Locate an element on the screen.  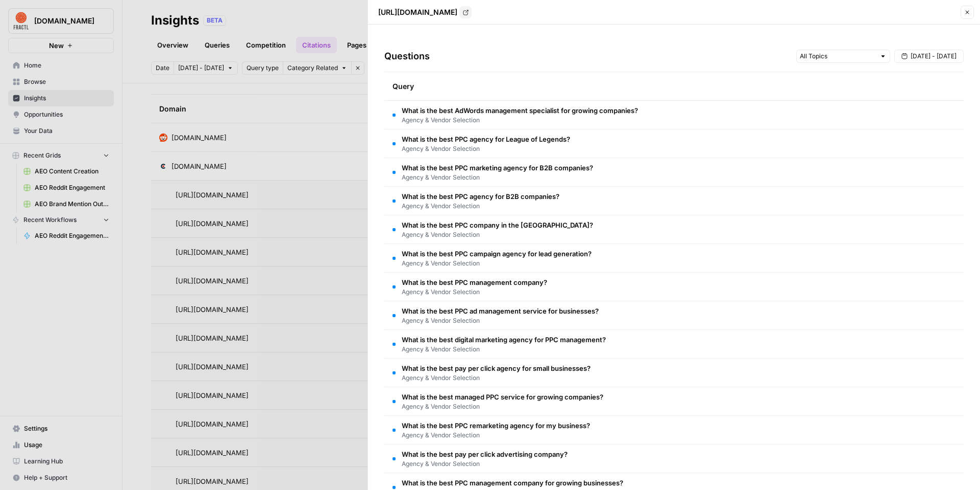
span: What is the best PPC agency for League of Legends? is located at coordinates (486, 139).